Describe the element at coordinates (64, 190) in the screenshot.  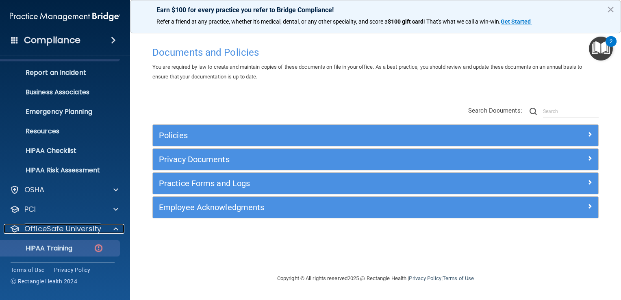
I see `a: OSHA` at that location.